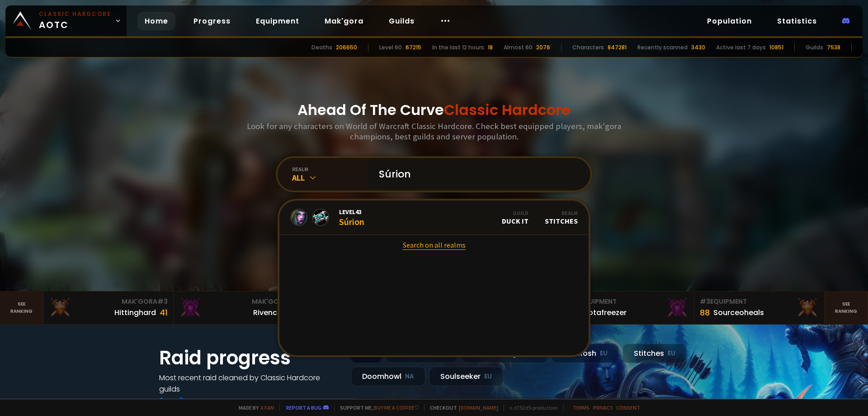 Image resolution: width=868 pixels, height=416 pixels. Describe the element at coordinates (458, 48) in the screenshot. I see `div: In the last 12 hours` at that location.